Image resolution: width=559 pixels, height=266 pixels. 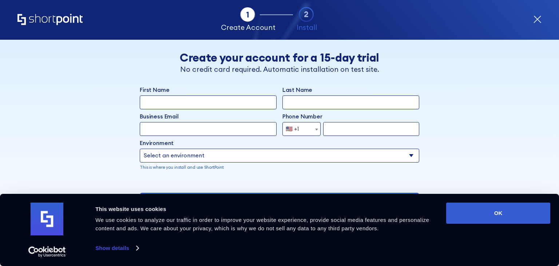 What do you see at coordinates (498, 213) in the screenshot?
I see `button: OK` at bounding box center [498, 213].